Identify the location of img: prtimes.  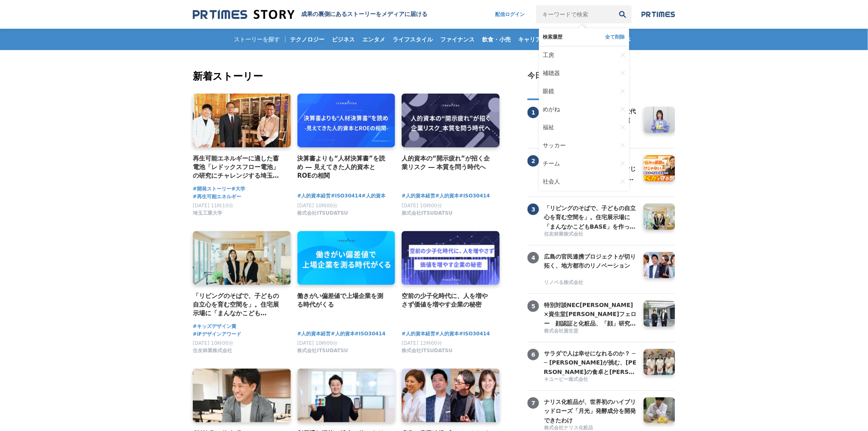
(659, 14).